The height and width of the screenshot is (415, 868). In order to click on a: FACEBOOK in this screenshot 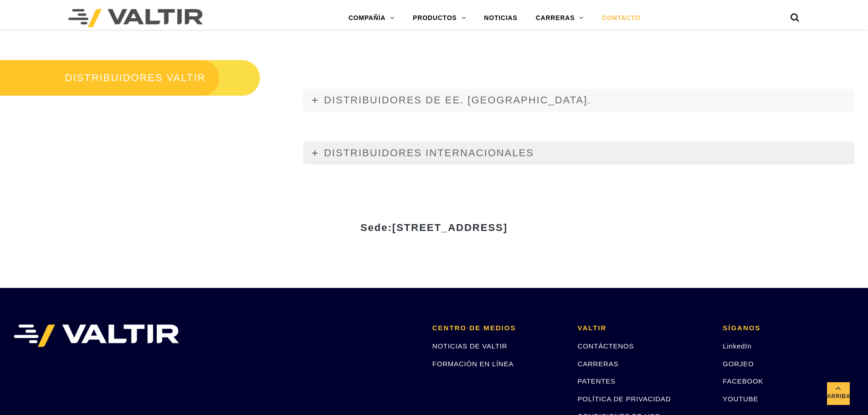, I will do `click(743, 380)`.